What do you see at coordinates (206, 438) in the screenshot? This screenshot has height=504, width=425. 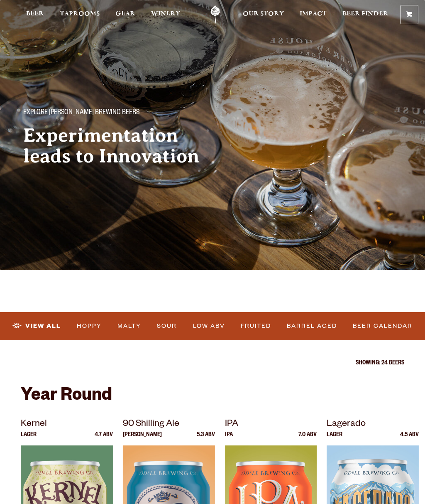 I see `p: 5.3 ABV` at bounding box center [206, 438].